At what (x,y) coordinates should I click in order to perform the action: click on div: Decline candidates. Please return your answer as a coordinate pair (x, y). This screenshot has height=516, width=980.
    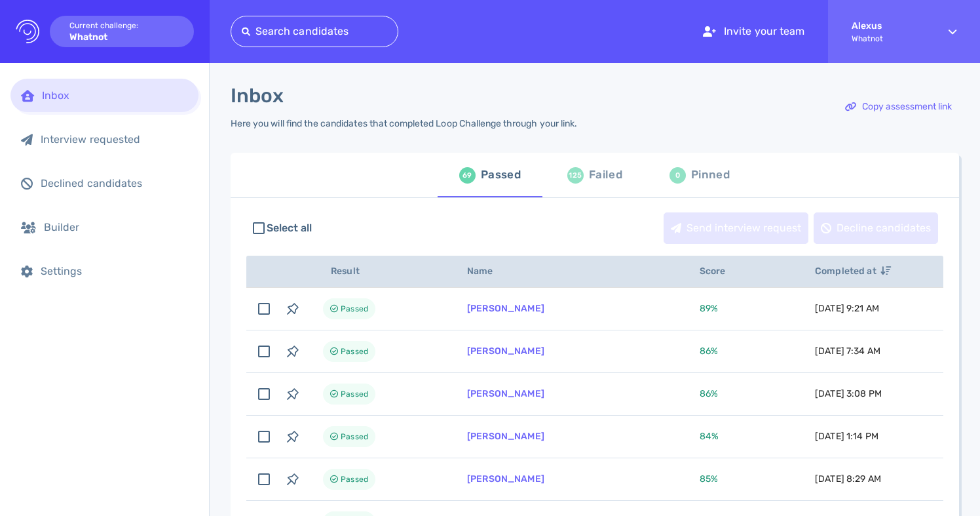
    Looking at the image, I should click on (876, 228).